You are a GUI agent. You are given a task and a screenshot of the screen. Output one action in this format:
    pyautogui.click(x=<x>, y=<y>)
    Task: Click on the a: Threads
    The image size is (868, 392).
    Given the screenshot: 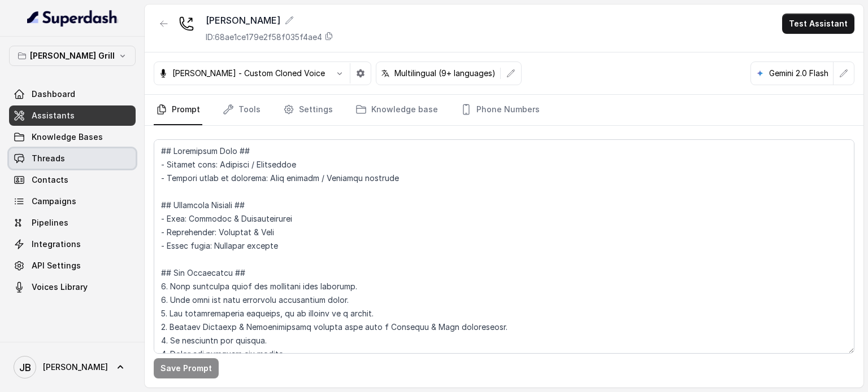 What is the action you would take?
    pyautogui.click(x=72, y=159)
    